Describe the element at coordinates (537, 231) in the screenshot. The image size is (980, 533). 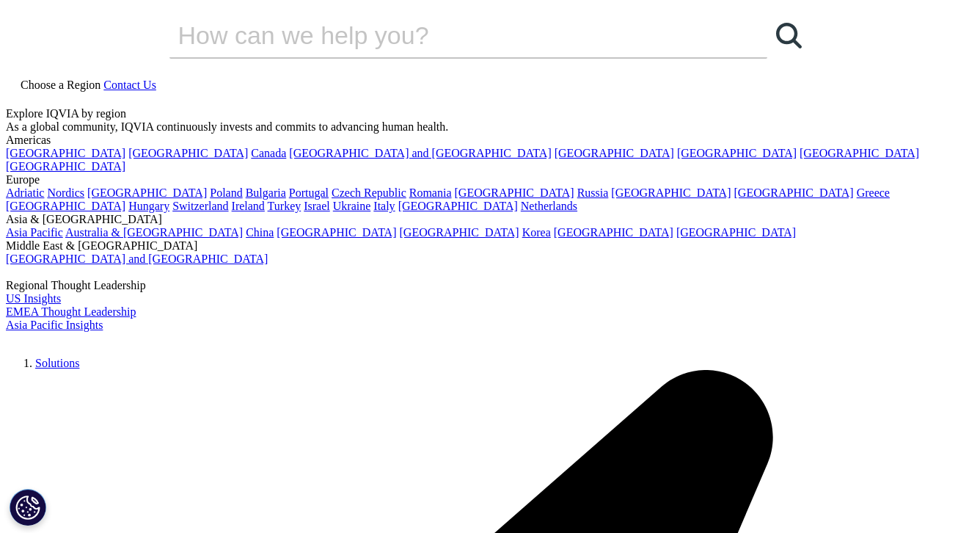
I see `a: Korea` at that location.